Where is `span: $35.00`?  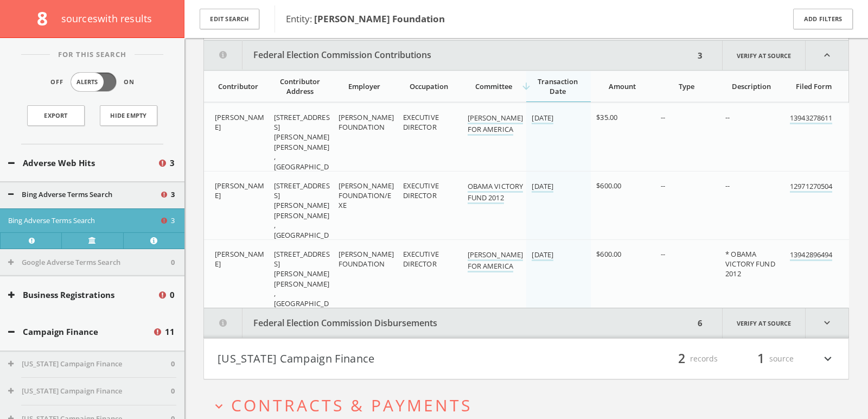 span: $35.00 is located at coordinates (607, 117).